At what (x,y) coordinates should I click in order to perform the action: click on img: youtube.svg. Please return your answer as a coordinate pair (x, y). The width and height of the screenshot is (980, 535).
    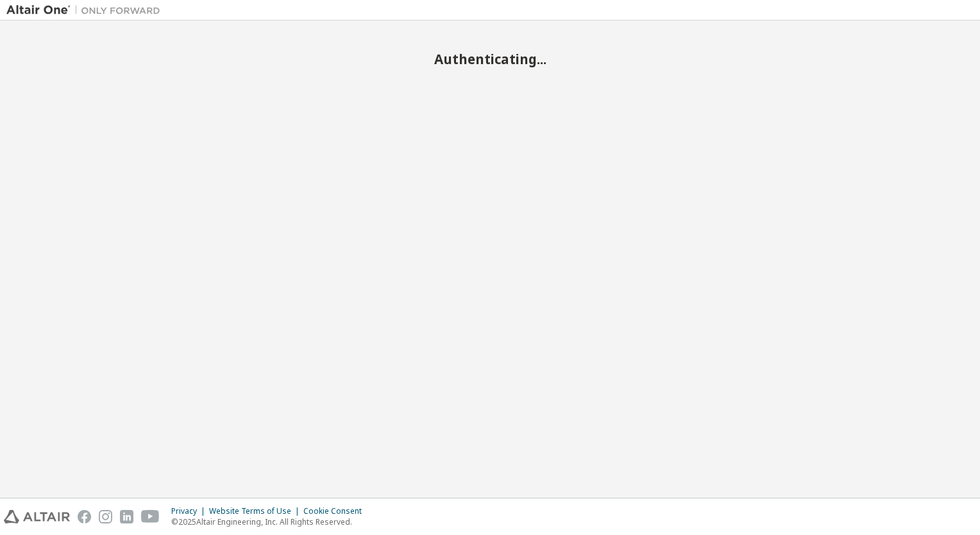
    Looking at the image, I should click on (150, 516).